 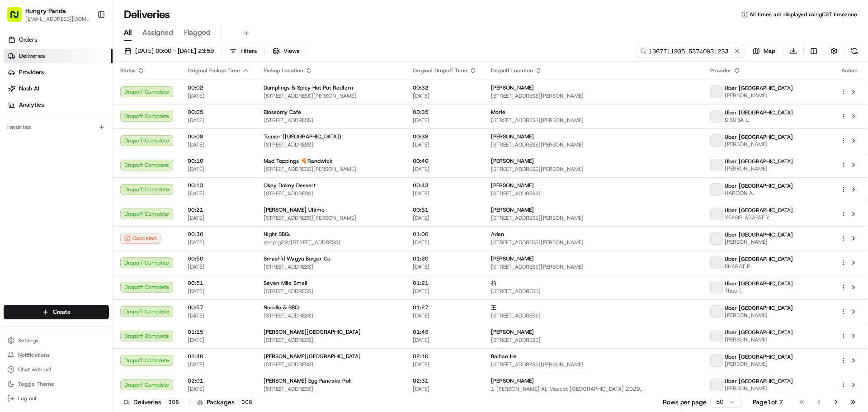 I want to click on span: Assigned, so click(x=158, y=32).